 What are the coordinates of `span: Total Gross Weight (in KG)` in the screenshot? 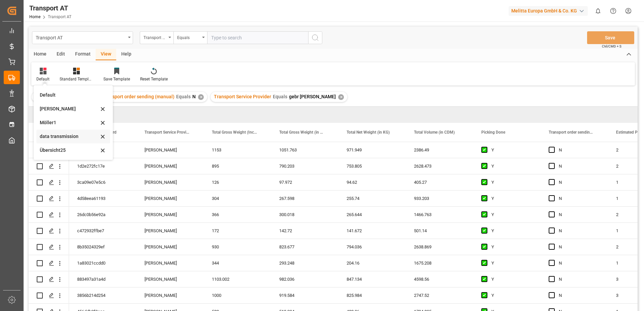 It's located at (302, 132).